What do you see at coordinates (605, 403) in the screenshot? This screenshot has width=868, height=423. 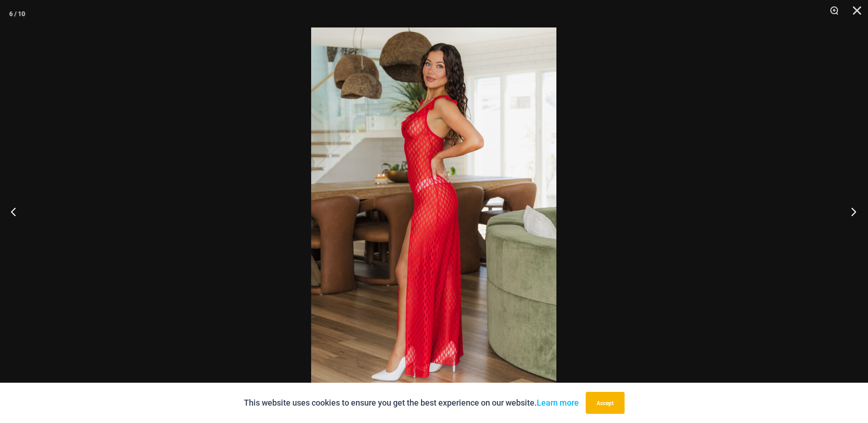 I see `button: Accept` at bounding box center [605, 403].